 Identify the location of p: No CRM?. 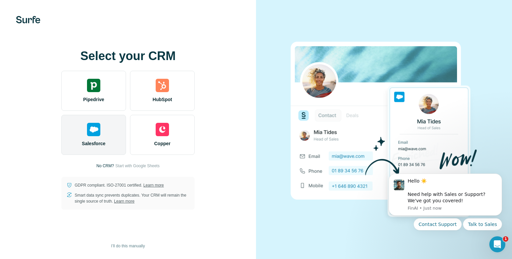
(105, 166).